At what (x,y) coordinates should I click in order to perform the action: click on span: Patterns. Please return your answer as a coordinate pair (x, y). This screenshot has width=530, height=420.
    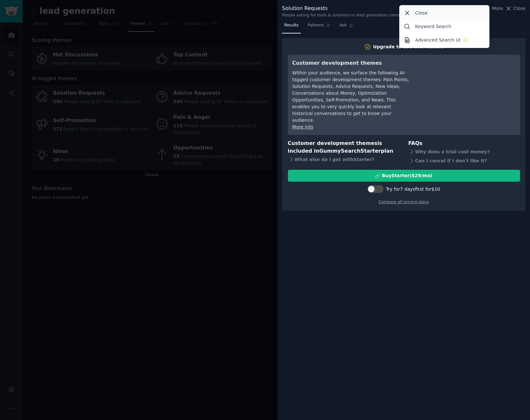
    Looking at the image, I should click on (316, 25).